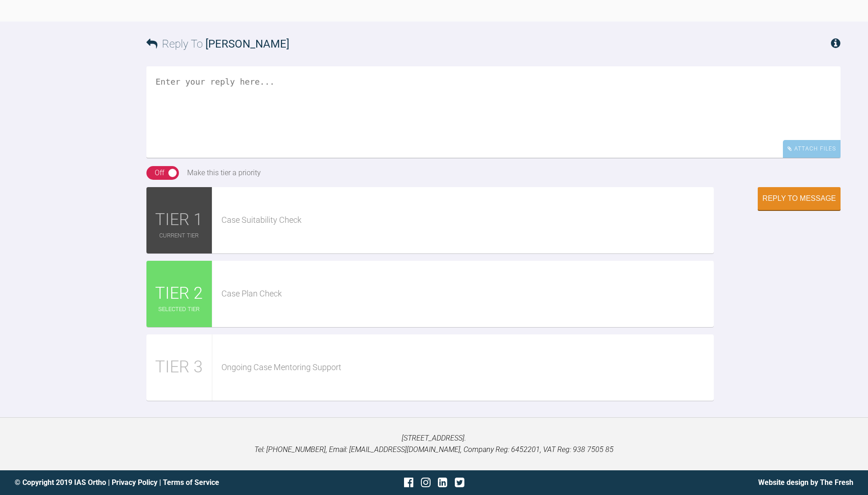 The width and height of the screenshot is (868, 495). What do you see at coordinates (218, 44) in the screenshot?
I see `h3: Reply To` at bounding box center [218, 44].